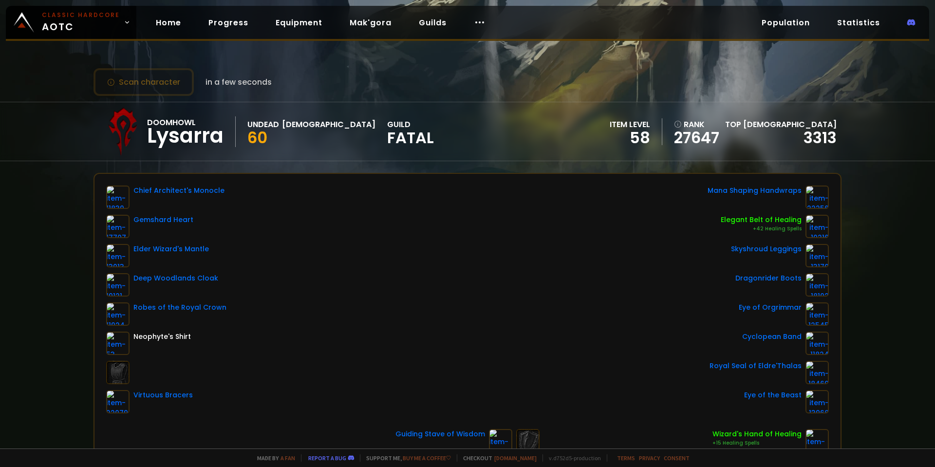 This screenshot has width=935, height=467. I want to click on div: item level, so click(630, 124).